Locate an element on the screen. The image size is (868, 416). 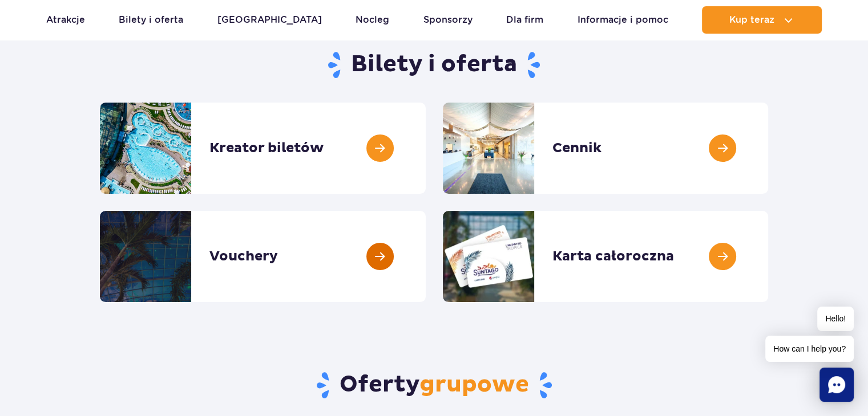
button: Kup teraz is located at coordinates (762, 20).